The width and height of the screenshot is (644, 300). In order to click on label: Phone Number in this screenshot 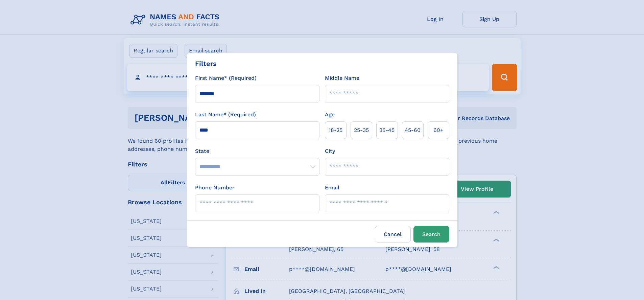, I will do `click(215, 188)`.